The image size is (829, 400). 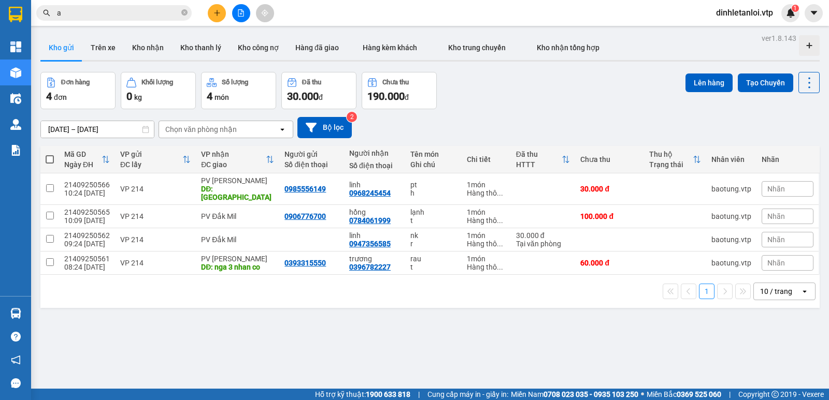 What do you see at coordinates (311, 154) in the screenshot?
I see `div: Người gửi` at bounding box center [311, 154].